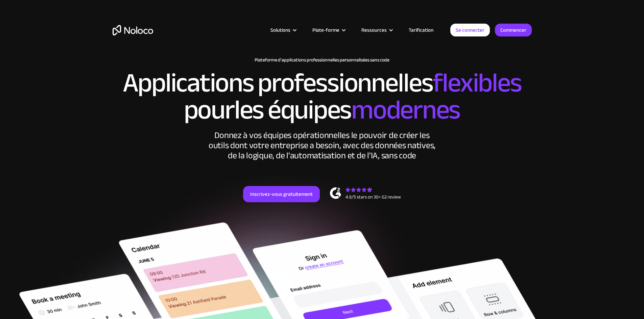 The height and width of the screenshot is (319, 644). What do you see at coordinates (281, 194) in the screenshot?
I see `font: Inscrivez-vous gratuitement` at bounding box center [281, 194].